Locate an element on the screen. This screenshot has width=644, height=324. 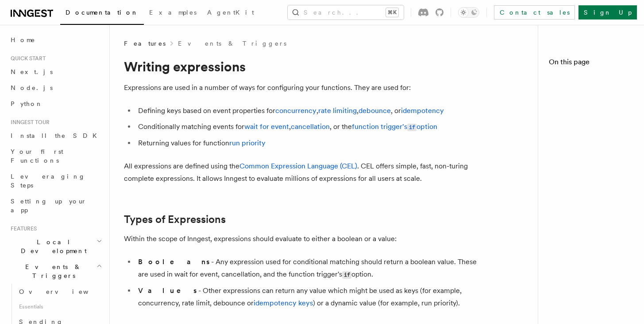
a: cancellation is located at coordinates (311, 126).